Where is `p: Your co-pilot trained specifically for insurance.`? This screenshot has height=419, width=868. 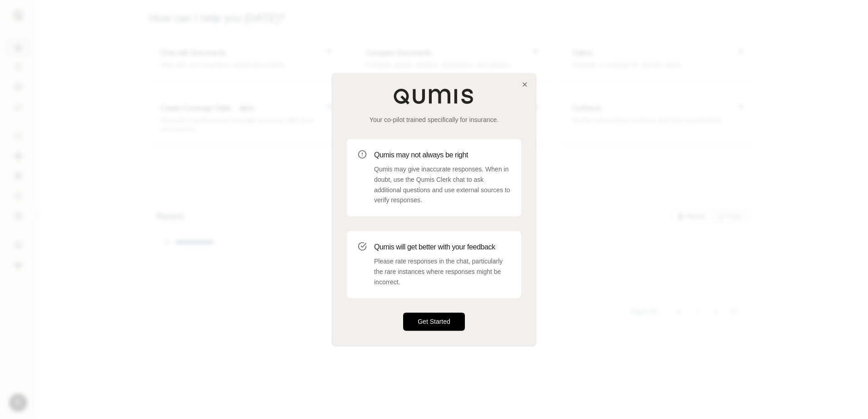 p: Your co-pilot trained specifically for insurance. is located at coordinates (434, 120).